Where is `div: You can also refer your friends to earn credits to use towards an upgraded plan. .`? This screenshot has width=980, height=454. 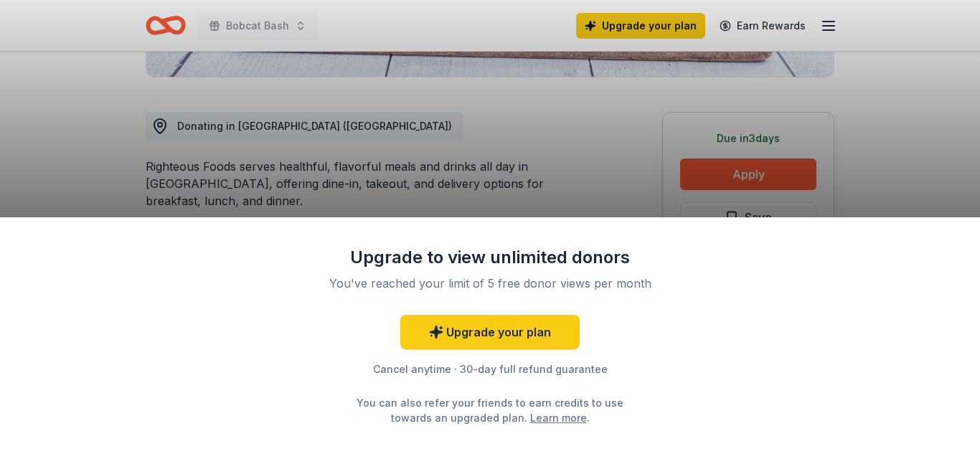
div: You can also refer your friends to earn credits to use towards an upgraded plan. . is located at coordinates (490, 410).